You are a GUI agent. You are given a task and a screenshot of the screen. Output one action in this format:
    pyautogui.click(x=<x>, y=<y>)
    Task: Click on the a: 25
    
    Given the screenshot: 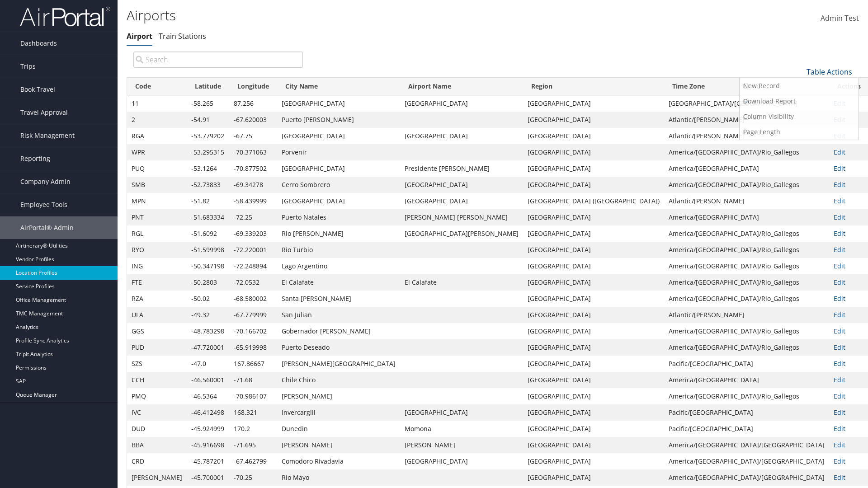 What is the action you would take?
    pyautogui.click(x=799, y=102)
    